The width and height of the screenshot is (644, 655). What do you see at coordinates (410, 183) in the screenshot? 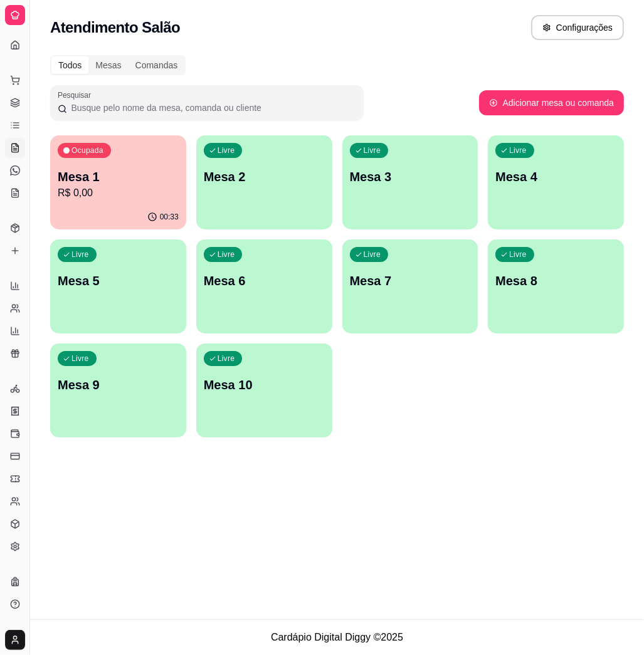
I see `button: LivreMesa 3` at bounding box center [410, 183].